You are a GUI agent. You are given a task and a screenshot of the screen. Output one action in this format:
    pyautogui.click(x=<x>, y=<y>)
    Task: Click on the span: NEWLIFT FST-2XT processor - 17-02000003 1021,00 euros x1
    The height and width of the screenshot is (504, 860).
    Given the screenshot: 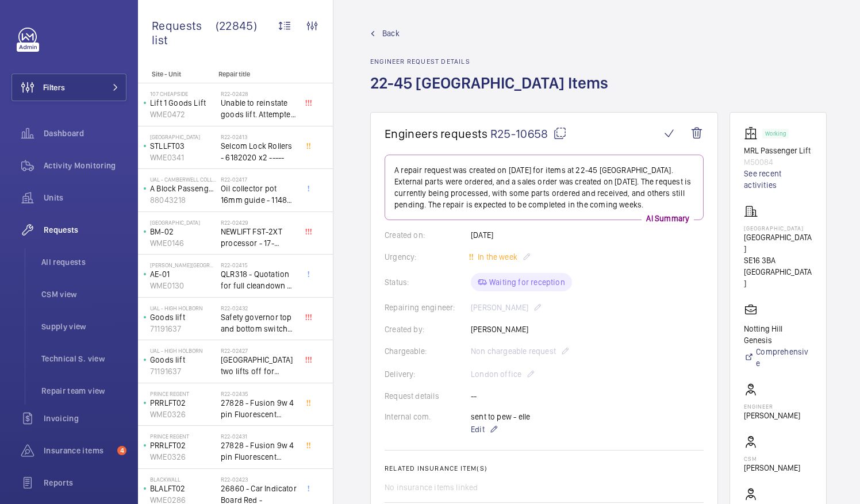 What is the action you would take?
    pyautogui.click(x=258, y=237)
    